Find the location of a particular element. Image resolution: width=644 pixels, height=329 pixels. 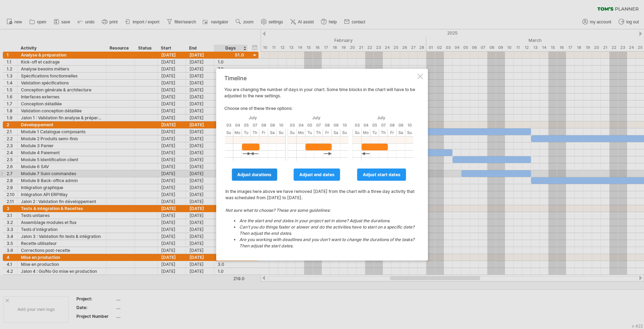

li: Are the start and end dates in your project set in stone? Adjust the durations. is located at coordinates (327, 221).